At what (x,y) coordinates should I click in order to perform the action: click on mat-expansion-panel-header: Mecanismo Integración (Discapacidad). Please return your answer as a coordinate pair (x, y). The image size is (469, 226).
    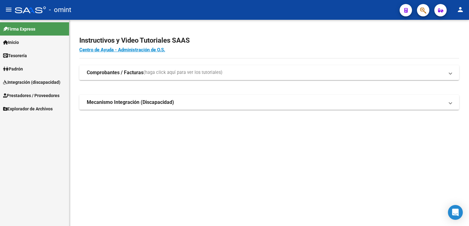
    Looking at the image, I should click on (269, 103).